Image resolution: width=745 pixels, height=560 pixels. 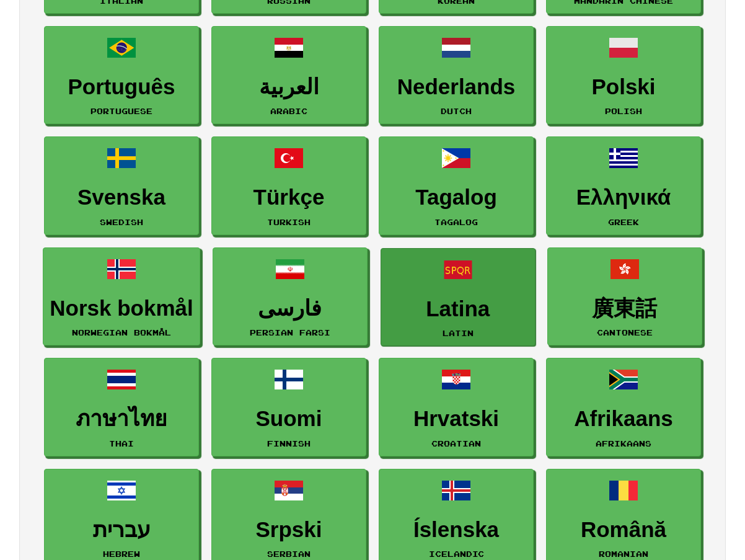 I want to click on a: 廣東話Cantonese, so click(x=625, y=297).